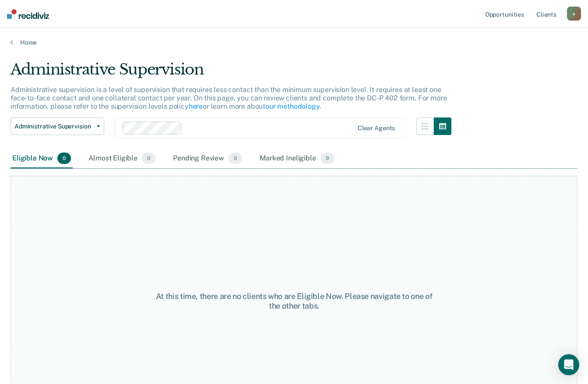 This screenshot has height=384, width=588. I want to click on div: a, so click(574, 14).